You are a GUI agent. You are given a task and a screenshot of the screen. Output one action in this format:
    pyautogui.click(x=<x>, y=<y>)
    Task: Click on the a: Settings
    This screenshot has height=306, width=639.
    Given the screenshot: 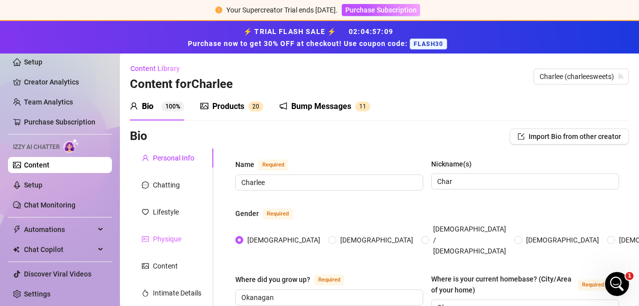 What is the action you would take?
    pyautogui.click(x=37, y=294)
    